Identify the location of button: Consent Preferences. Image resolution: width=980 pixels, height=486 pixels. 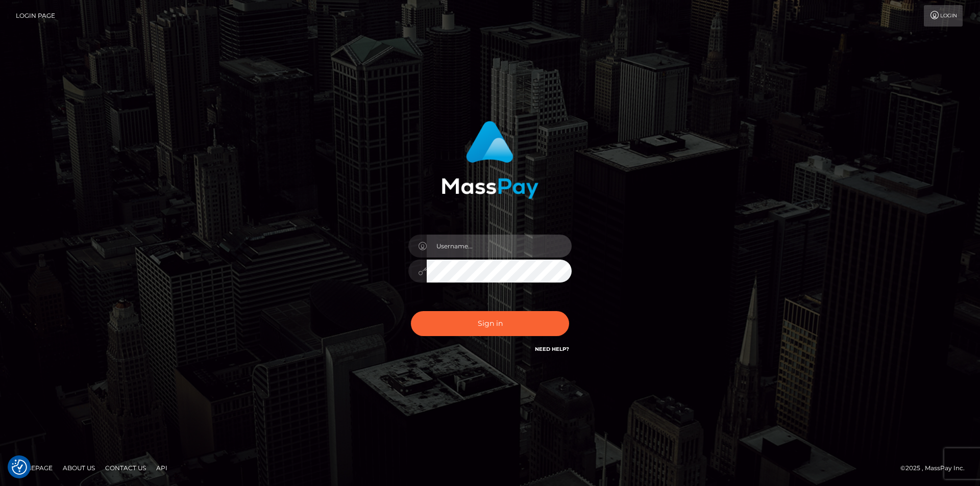
(19, 468).